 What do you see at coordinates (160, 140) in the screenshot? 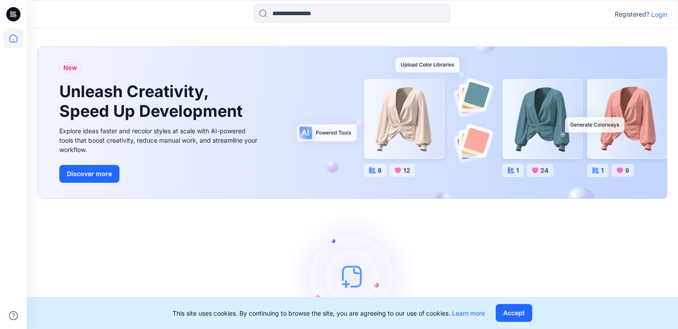
I see `div: Explore ideas faster and recolor styles at scale with AI-powered tools that boost creativity, red...` at bounding box center [160, 140].